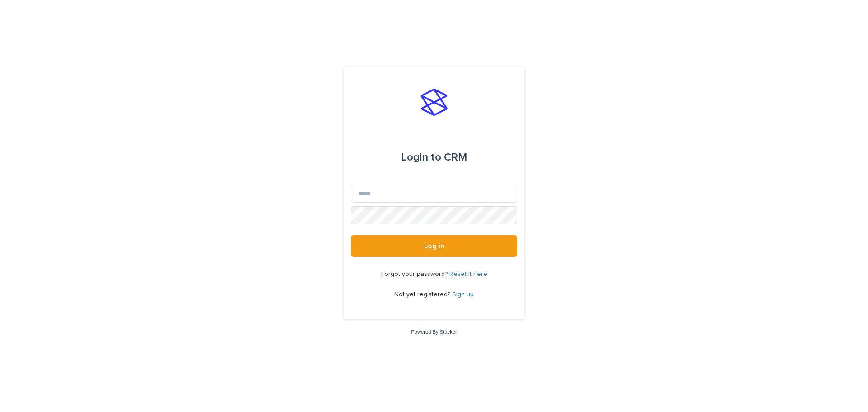 This screenshot has height=412, width=868. What do you see at coordinates (434, 102) in the screenshot?
I see `img: stacker-logo-s-only.png` at bounding box center [434, 102].